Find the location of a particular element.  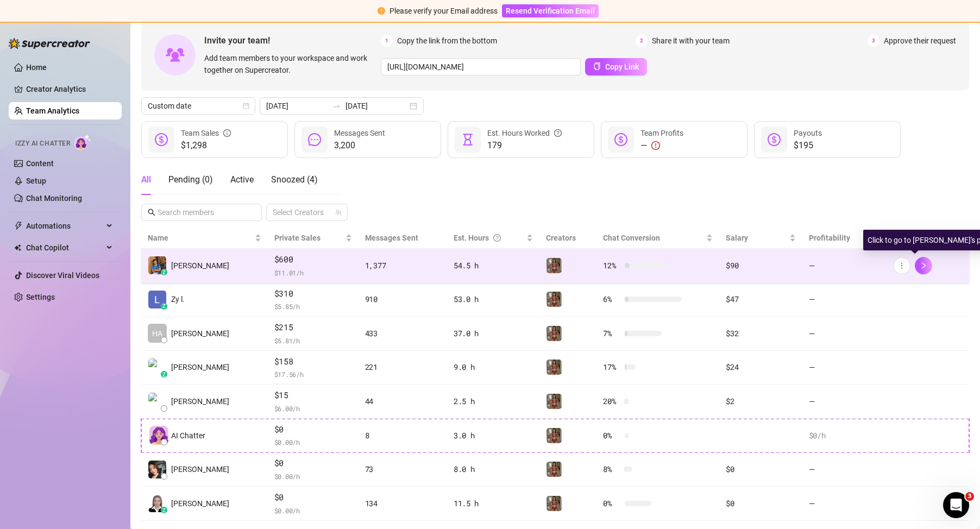

div: 53.0 h is located at coordinates (493, 299).